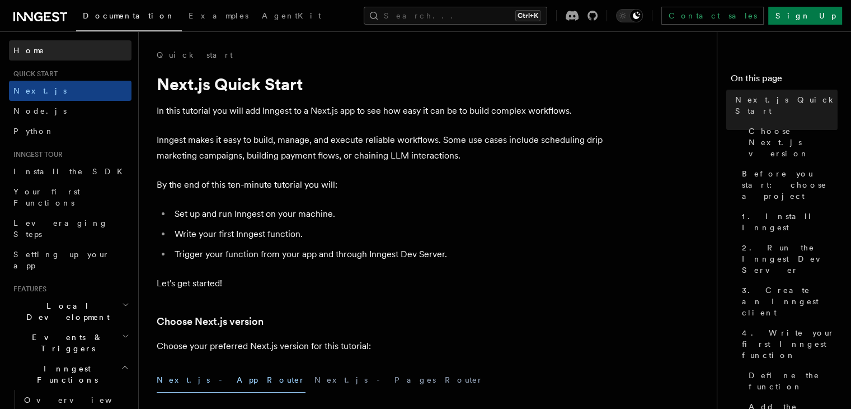 The height and width of the screenshot is (409, 851). Describe the element at coordinates (70, 91) in the screenshot. I see `a: Next.js` at that location.